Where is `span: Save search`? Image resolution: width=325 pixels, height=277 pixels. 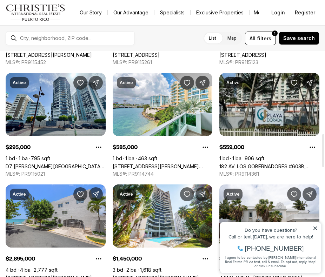 span: Save search is located at coordinates (299, 38).